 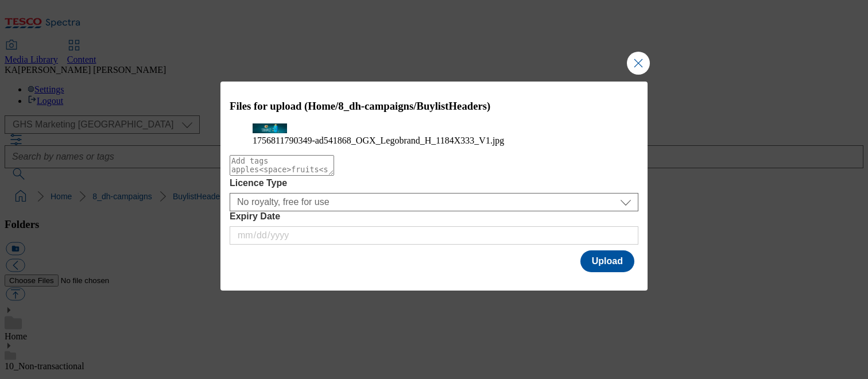 I want to click on div: Modal, so click(x=434, y=186).